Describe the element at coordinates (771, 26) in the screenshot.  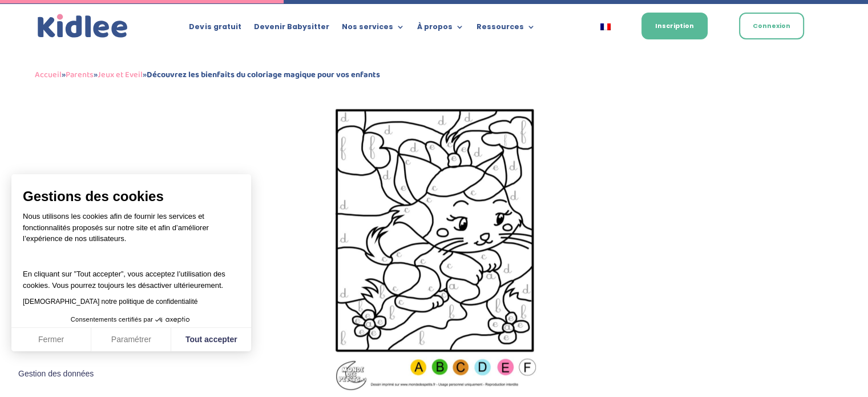
I see `a: Connexion` at that location.